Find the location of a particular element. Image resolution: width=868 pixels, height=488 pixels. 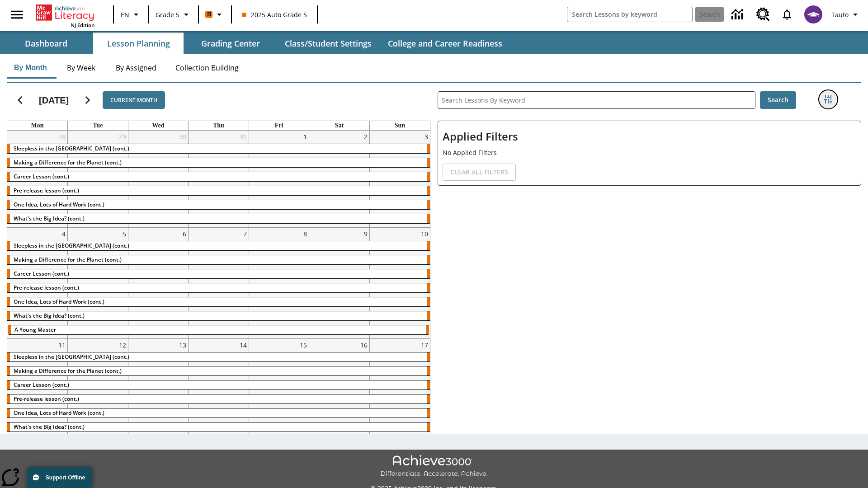

td: July 30, 2025 is located at coordinates (159, 179).